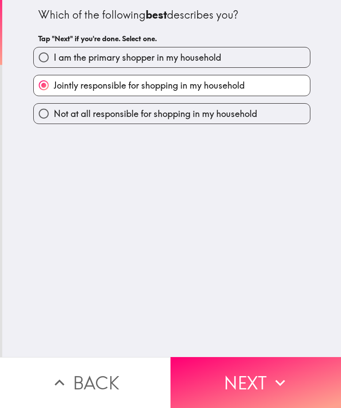  Describe the element at coordinates (172, 39) in the screenshot. I see `h6: Tap "Next" if you're done. Select one.` at that location.